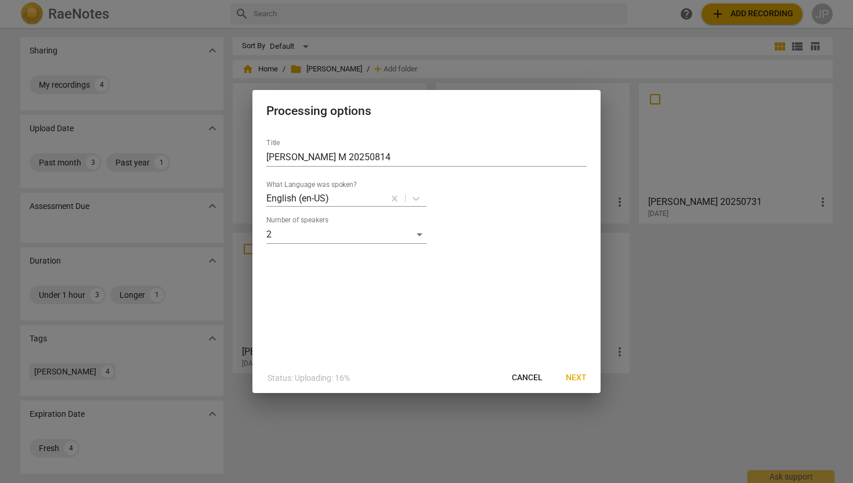 The image size is (853, 483). Describe the element at coordinates (273, 143) in the screenshot. I see `label: Title` at that location.